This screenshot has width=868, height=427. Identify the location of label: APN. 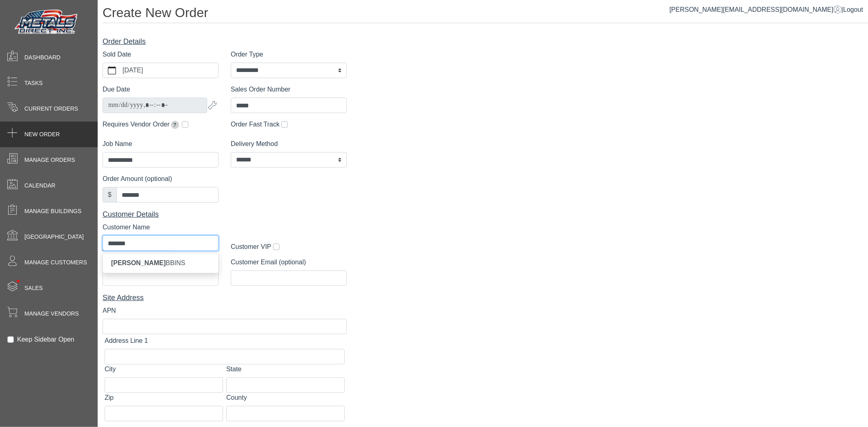
(109, 310).